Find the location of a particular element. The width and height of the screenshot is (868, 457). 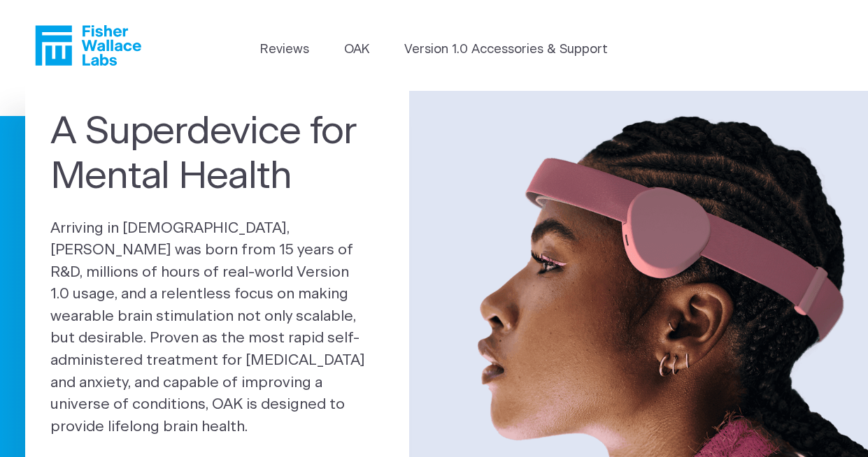

a: Reviews is located at coordinates (285, 50).